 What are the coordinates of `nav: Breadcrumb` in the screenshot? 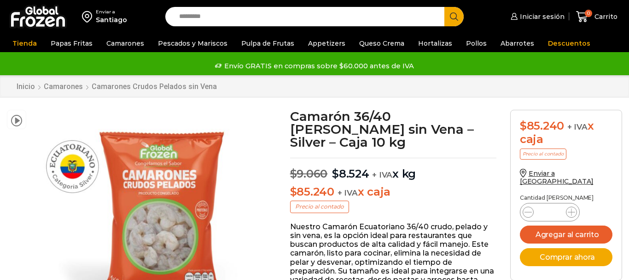 It's located at (117, 86).